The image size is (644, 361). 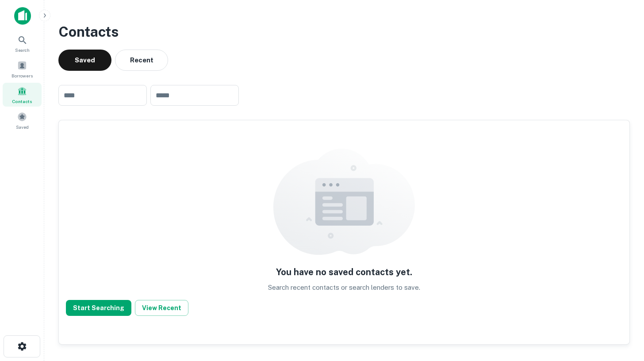 What do you see at coordinates (99, 308) in the screenshot?
I see `button: Start Searching` at bounding box center [99, 308].